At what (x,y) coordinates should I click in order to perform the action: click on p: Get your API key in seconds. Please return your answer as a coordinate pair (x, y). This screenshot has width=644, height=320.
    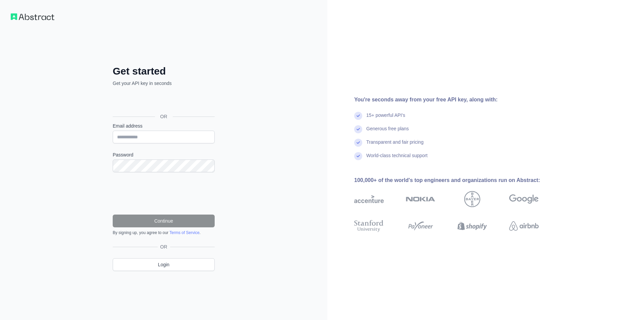
    Looking at the image, I should click on (164, 83).